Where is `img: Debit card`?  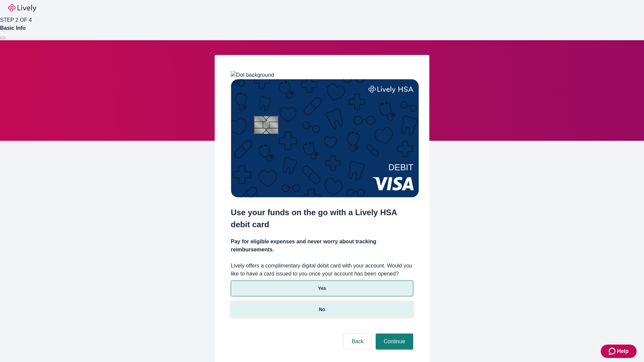
img: Debit card is located at coordinates (325, 138).